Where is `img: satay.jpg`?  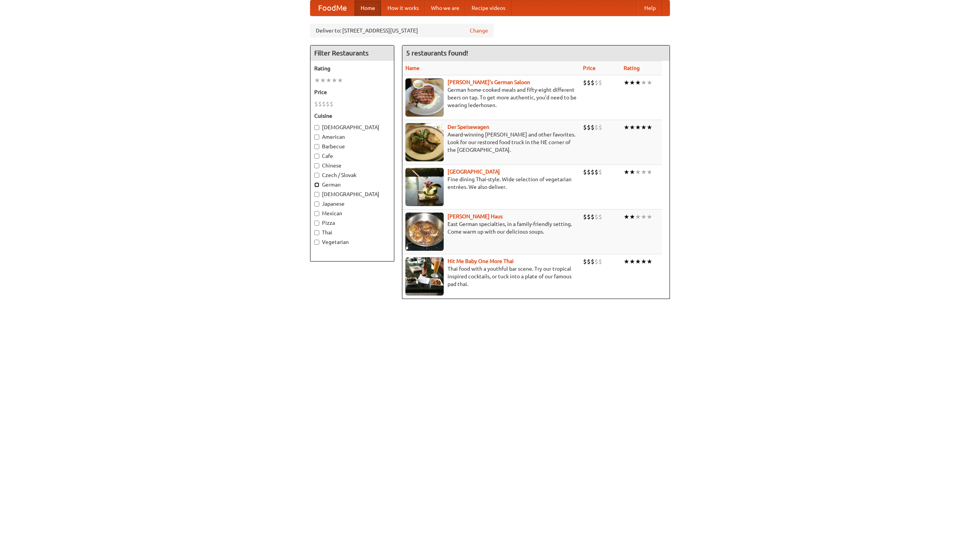 img: satay.jpg is located at coordinates (425, 187).